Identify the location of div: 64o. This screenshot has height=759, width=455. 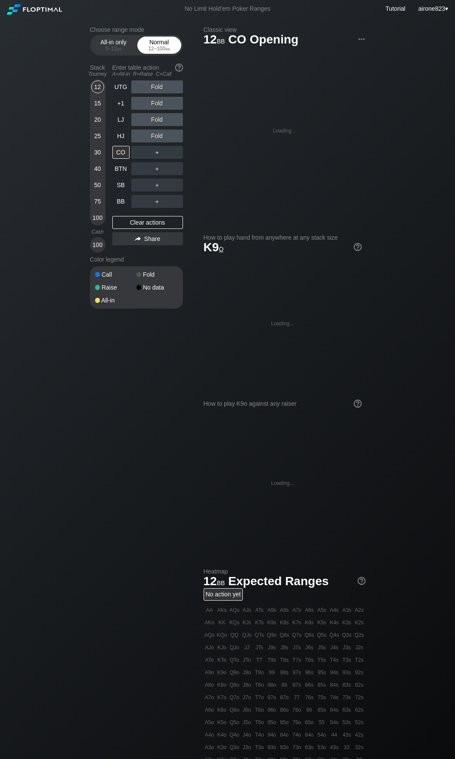
(310, 735).